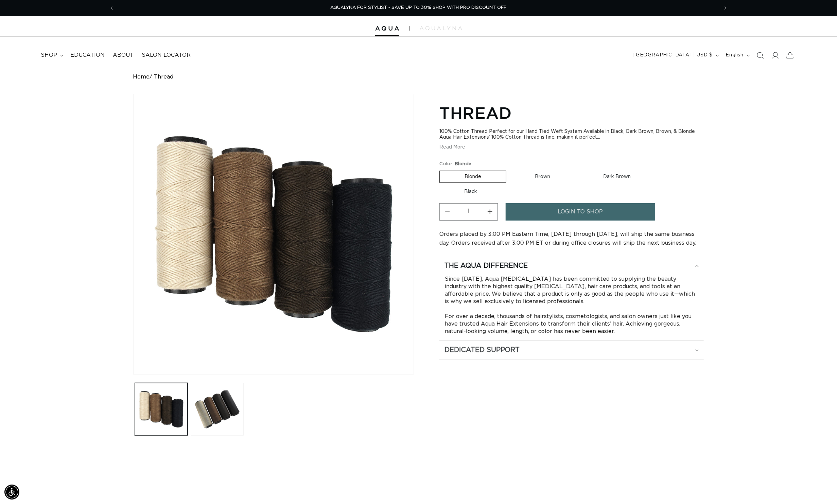  Describe the element at coordinates (616, 177) in the screenshot. I see `label: Dark Brown` at that location.